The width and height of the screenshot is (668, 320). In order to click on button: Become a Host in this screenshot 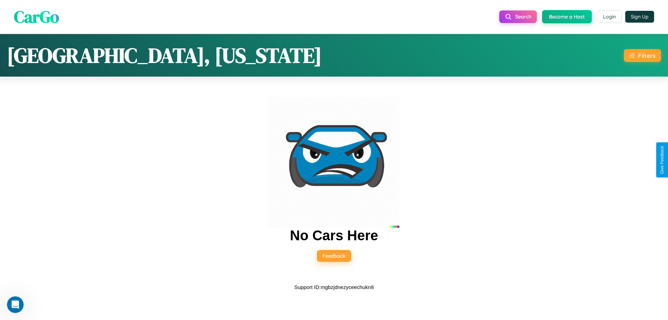, I will do `click(567, 17)`.